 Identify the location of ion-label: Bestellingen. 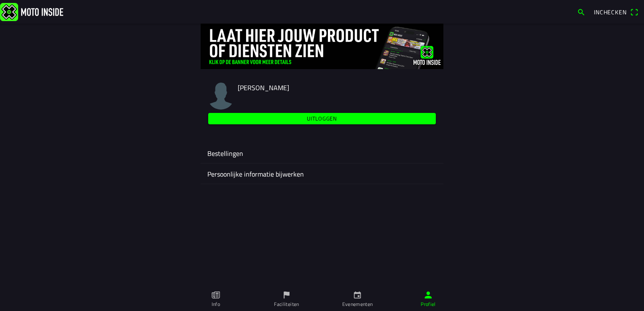
(322, 153).